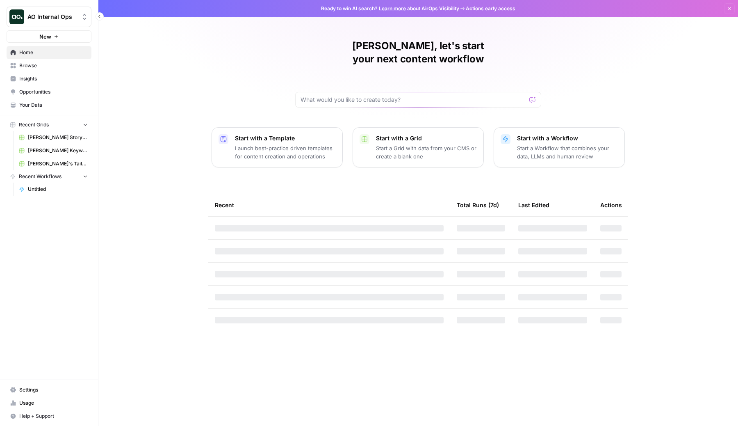 Image resolution: width=738 pixels, height=426 pixels. I want to click on div: Actions, so click(611, 205).